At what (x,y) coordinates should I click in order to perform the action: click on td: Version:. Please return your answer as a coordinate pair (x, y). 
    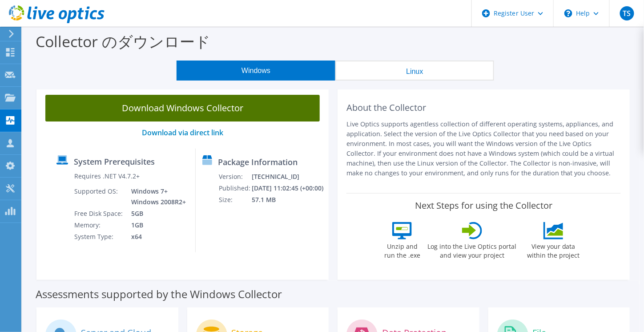
    Looking at the image, I should click on (235, 177).